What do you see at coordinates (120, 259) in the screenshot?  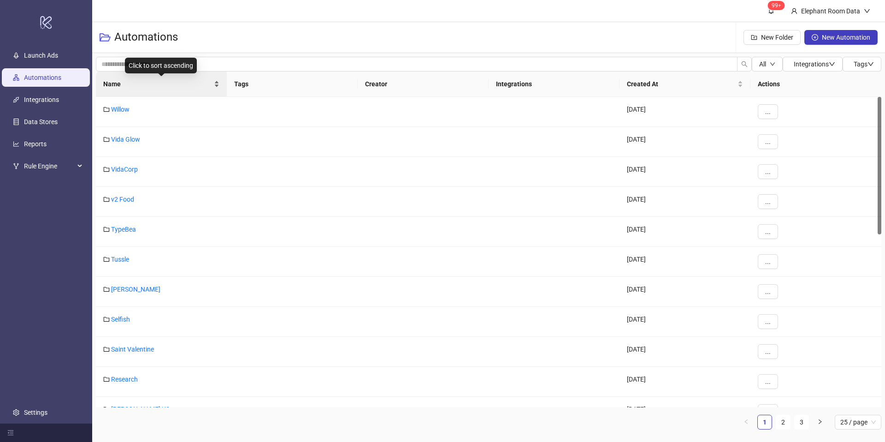 I see `a: Tussle` at bounding box center [120, 259].